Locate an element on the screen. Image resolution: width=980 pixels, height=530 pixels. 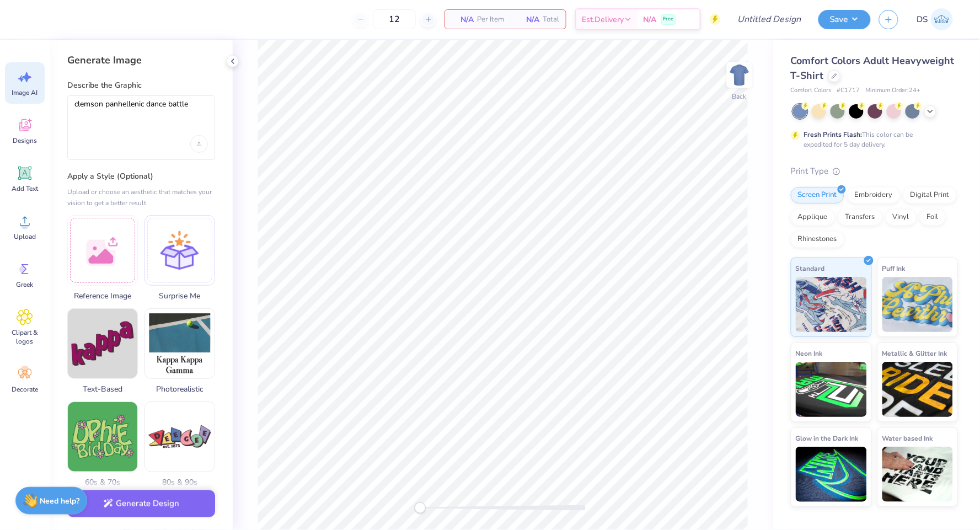
div: Screen Print is located at coordinates (818, 196).